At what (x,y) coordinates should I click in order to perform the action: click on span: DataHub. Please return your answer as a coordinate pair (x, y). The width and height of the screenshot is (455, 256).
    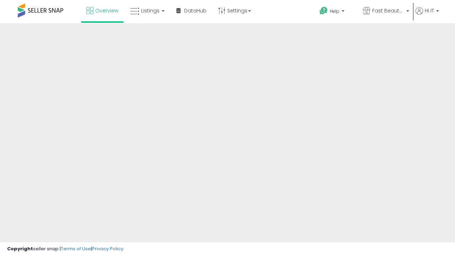
    Looking at the image, I should click on (195, 11).